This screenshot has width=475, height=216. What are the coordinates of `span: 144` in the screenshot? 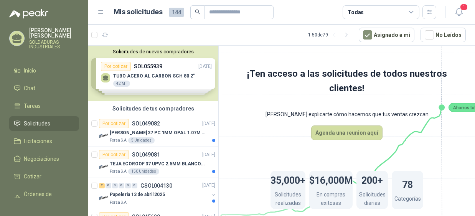 It's located at (176, 12).